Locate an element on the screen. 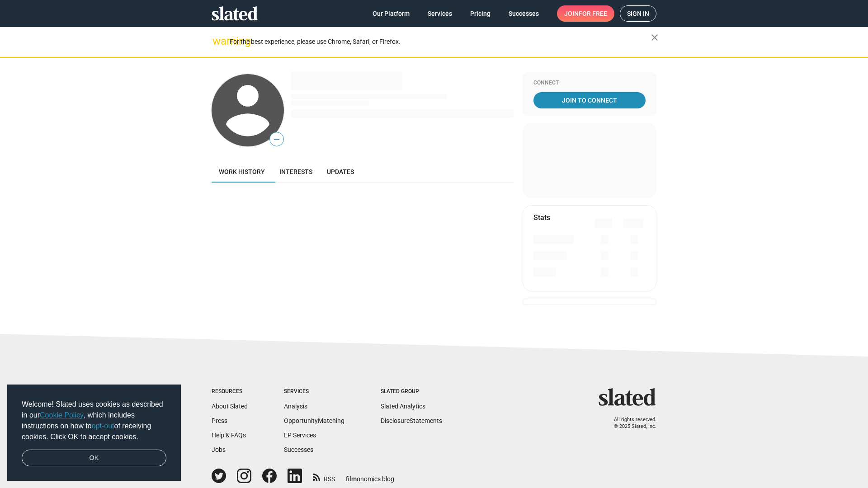  a: Our Platform is located at coordinates (391, 14).